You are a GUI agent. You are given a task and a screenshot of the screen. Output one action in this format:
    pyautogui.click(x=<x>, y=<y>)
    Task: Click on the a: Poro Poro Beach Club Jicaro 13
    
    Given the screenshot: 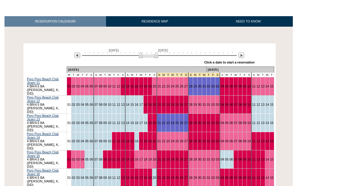 What is the action you would take?
    pyautogui.click(x=43, y=118)
    